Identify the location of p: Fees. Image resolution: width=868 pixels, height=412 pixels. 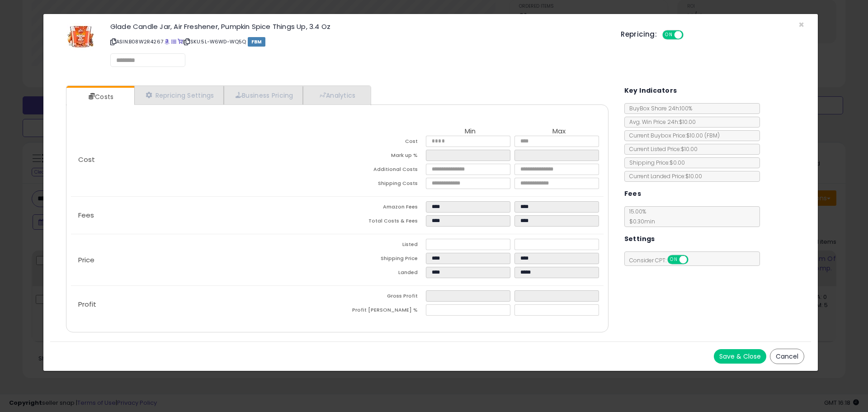
(204, 215).